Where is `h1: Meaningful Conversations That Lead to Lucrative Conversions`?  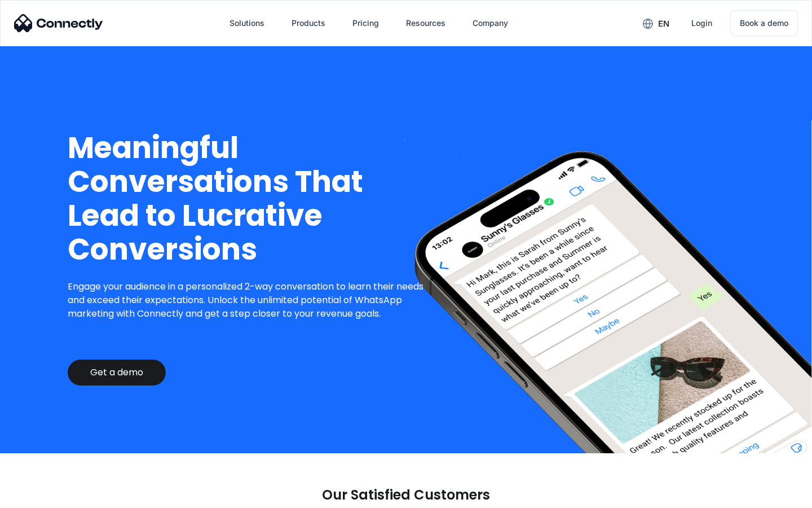
h1: Meaningful Conversations That Lead to Lucrative Conversions is located at coordinates (250, 199).